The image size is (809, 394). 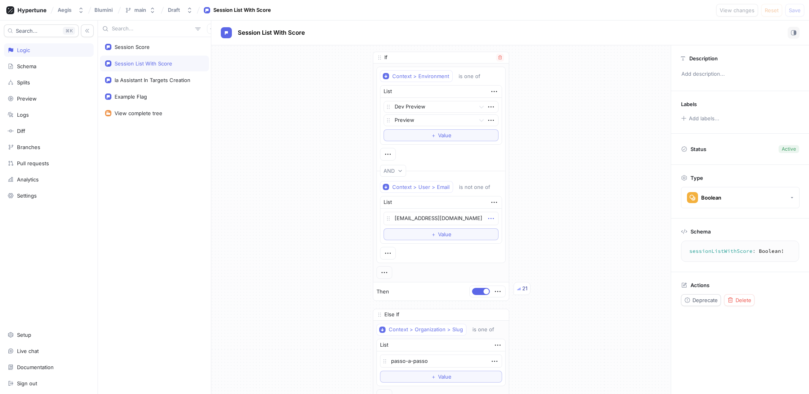 I want to click on div: Pull requests, so click(x=33, y=163).